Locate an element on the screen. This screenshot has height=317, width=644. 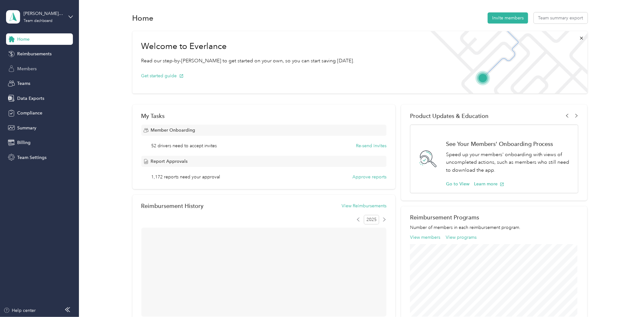
span: 52 drivers need to accept invites is located at coordinates (184, 146).